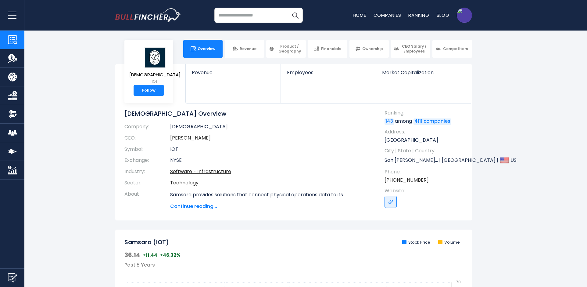 Image resolution: width=587 pixels, height=287 pixels. What do you see at coordinates (373, 49) in the screenshot?
I see `span: Ownership` at bounding box center [373, 49].